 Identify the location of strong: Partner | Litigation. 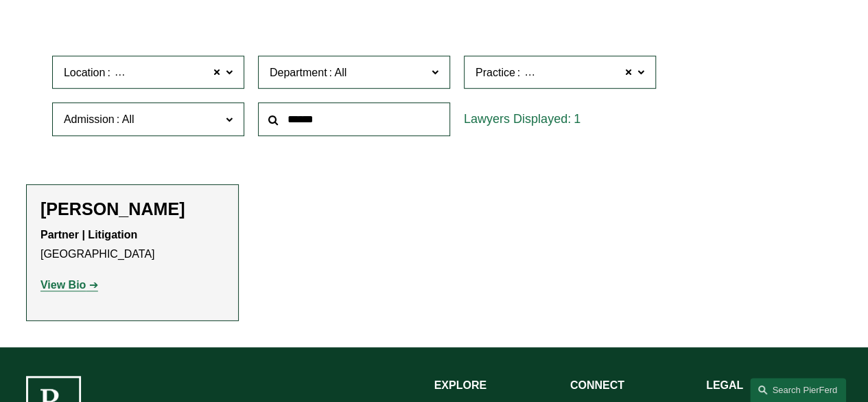
(88, 234).